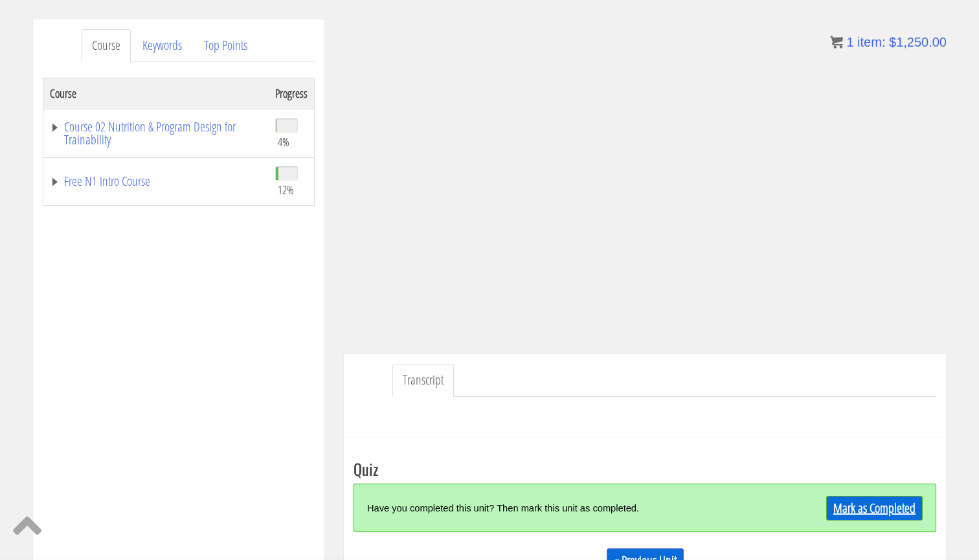 Image resolution: width=979 pixels, height=560 pixels. Describe the element at coordinates (106, 46) in the screenshot. I see `a: Course` at that location.